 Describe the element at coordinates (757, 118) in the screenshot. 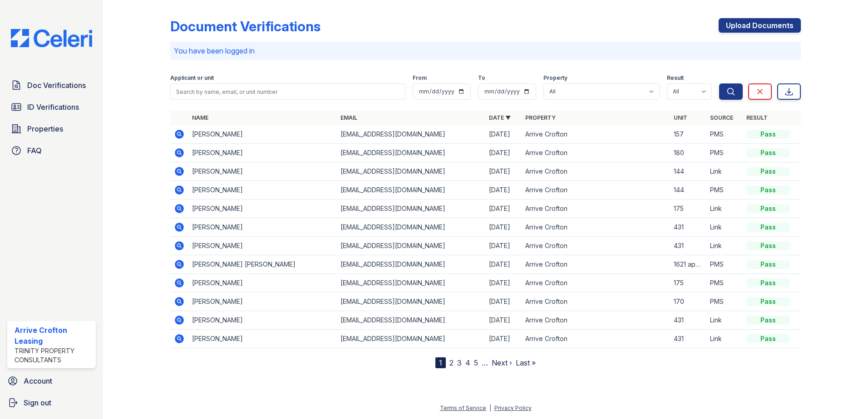

I see `a: Result` at that location.